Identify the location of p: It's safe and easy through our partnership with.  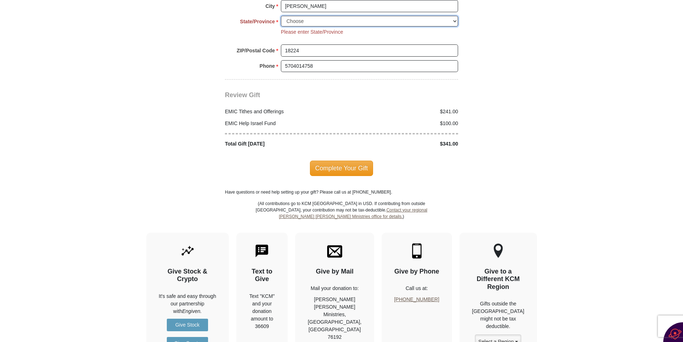
(188, 304).